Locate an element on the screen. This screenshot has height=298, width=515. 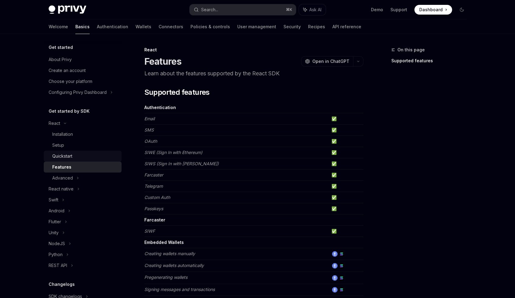
h5: Get started by SDK is located at coordinates (69, 111).